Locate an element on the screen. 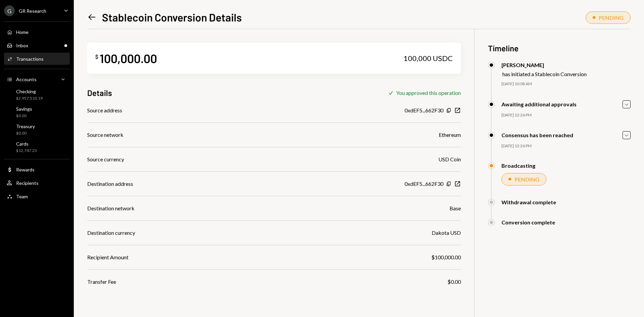  div: Broadcasting is located at coordinates (518, 165).